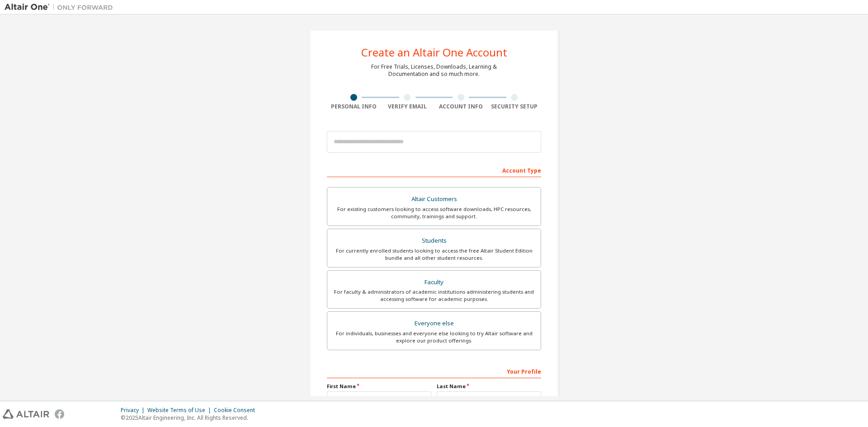 The image size is (868, 427). I want to click on div: Account Info, so click(461, 107).